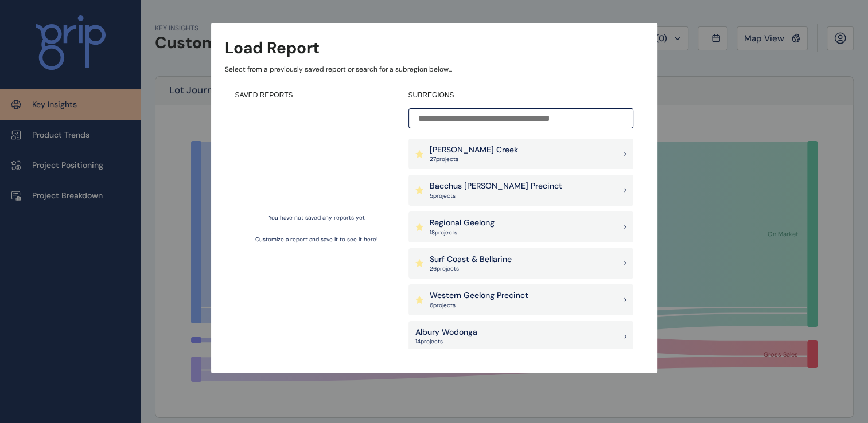  I want to click on p: 14 project s, so click(446, 342).